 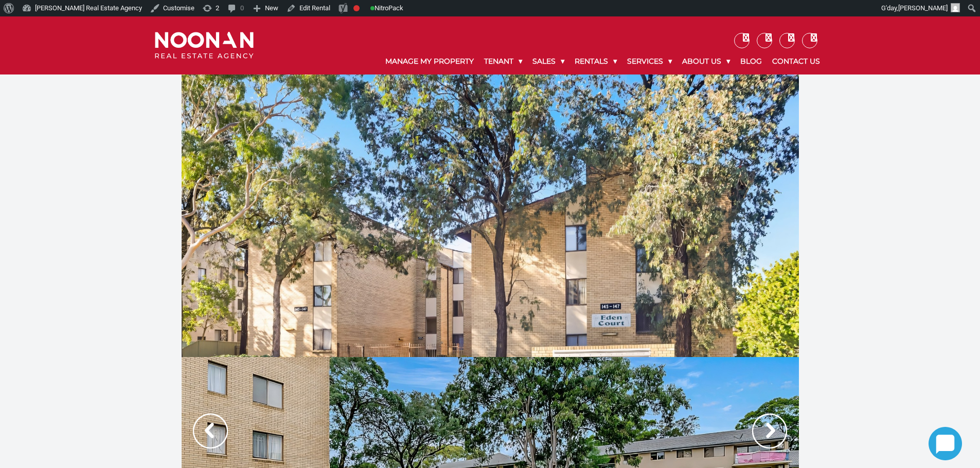 What do you see at coordinates (595, 62) in the screenshot?
I see `a: Rentals` at bounding box center [595, 62].